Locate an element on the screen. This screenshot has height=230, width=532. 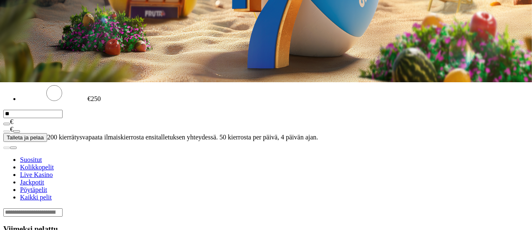
span: Kolikkopelit is located at coordinates (37, 167).